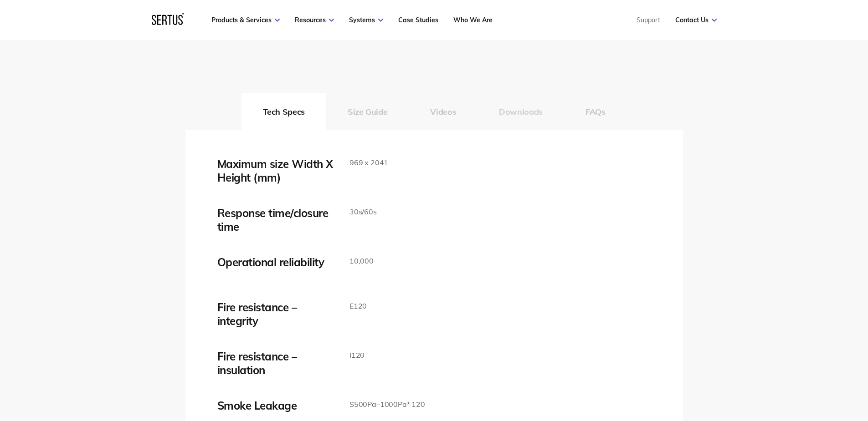 The height and width of the screenshot is (421, 868). Describe the element at coordinates (369, 163) in the screenshot. I see `p: 969 x 2041` at that location.